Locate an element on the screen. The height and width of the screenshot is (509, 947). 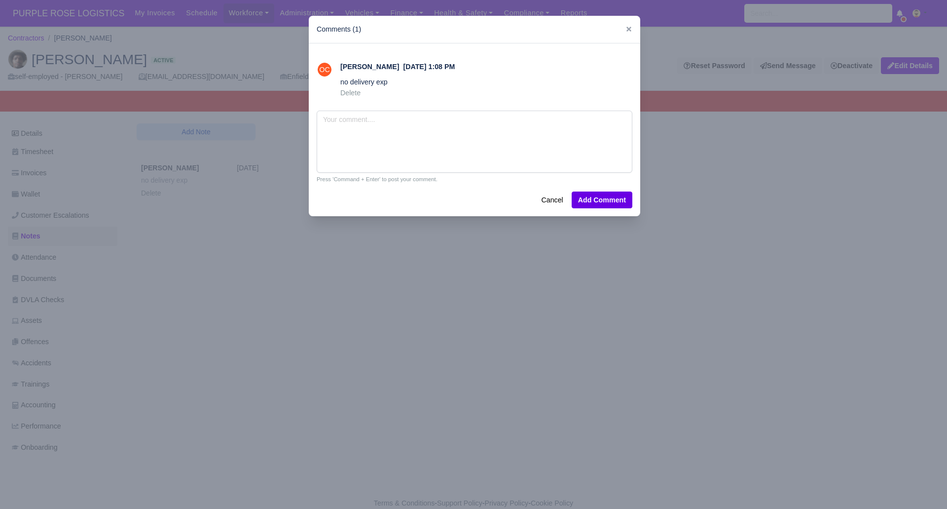
a: Delete is located at coordinates (350, 93).